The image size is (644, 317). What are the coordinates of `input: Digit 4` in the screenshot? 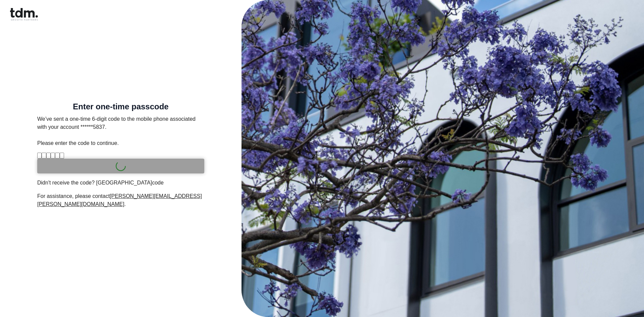 It's located at (53, 155).